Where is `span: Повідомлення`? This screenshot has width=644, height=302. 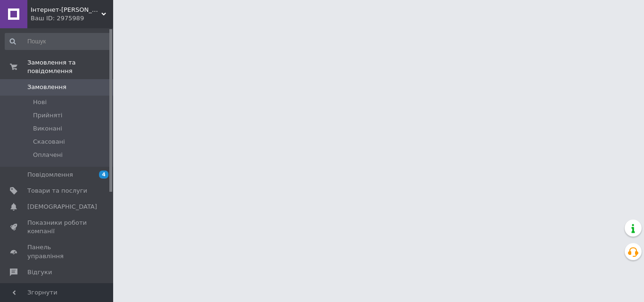
span: Повідомлення is located at coordinates (50, 175).